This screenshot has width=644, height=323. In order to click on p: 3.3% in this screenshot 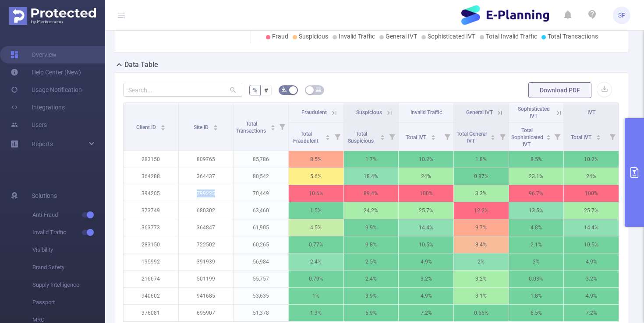, I will do `click(481, 193)`.